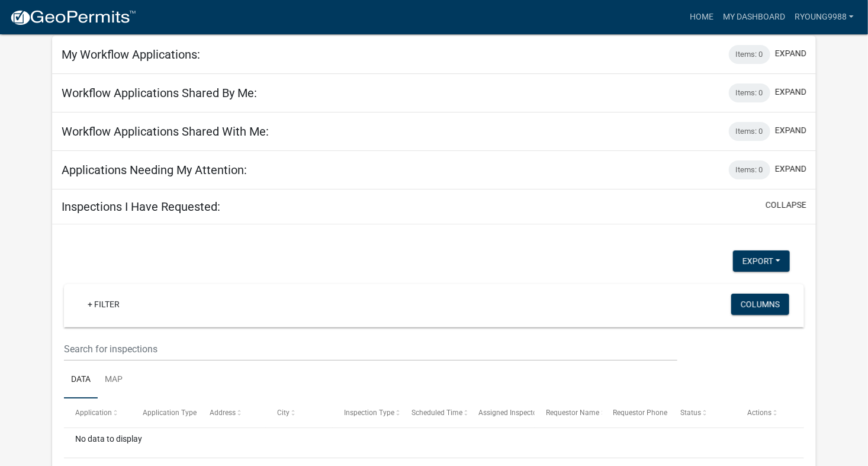 Image resolution: width=868 pixels, height=466 pixels. I want to click on h5: Workflow Applications Shared By Me:, so click(159, 93).